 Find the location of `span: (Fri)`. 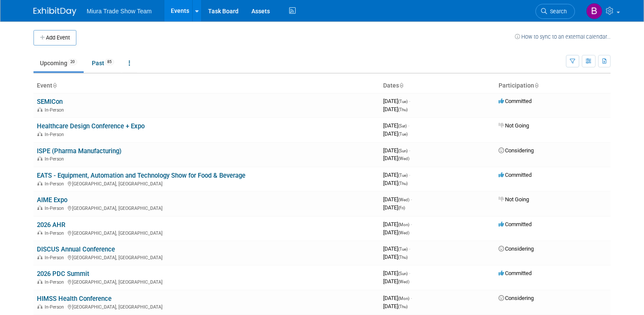

span: (Fri) is located at coordinates (401, 208).